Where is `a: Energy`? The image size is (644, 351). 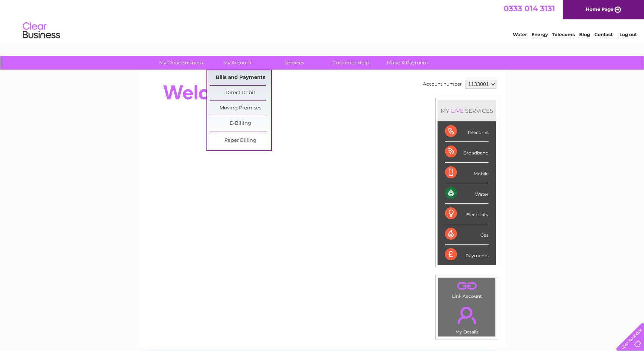 a: Energy is located at coordinates (540, 35).